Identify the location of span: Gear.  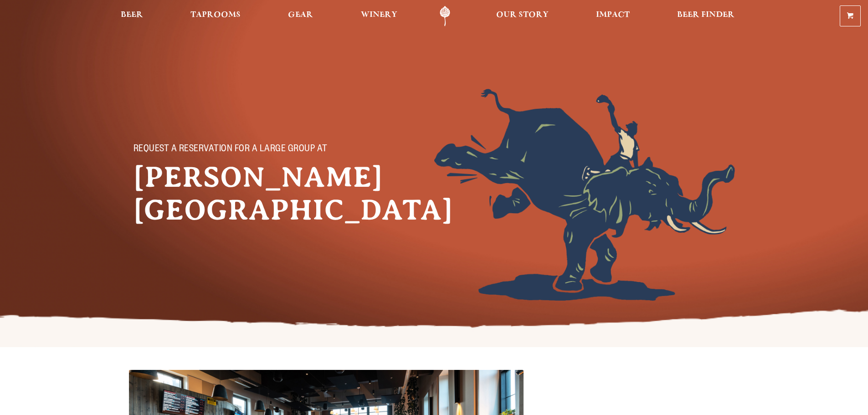
(300, 15).